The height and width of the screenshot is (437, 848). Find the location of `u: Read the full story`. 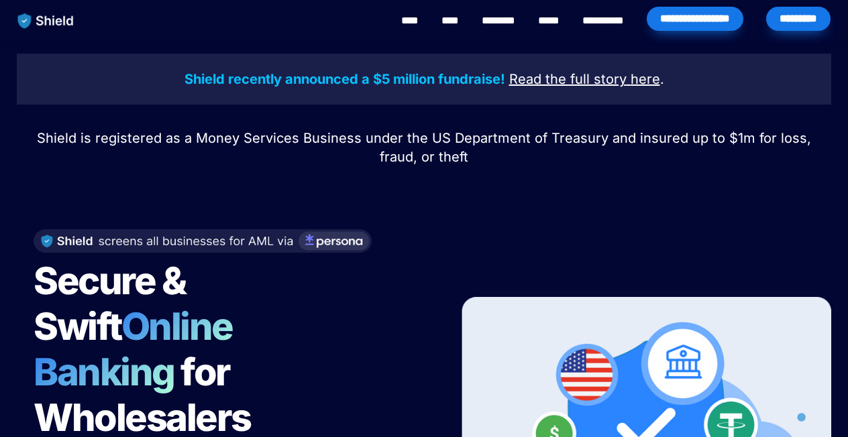

u: Read the full story is located at coordinates (568, 79).